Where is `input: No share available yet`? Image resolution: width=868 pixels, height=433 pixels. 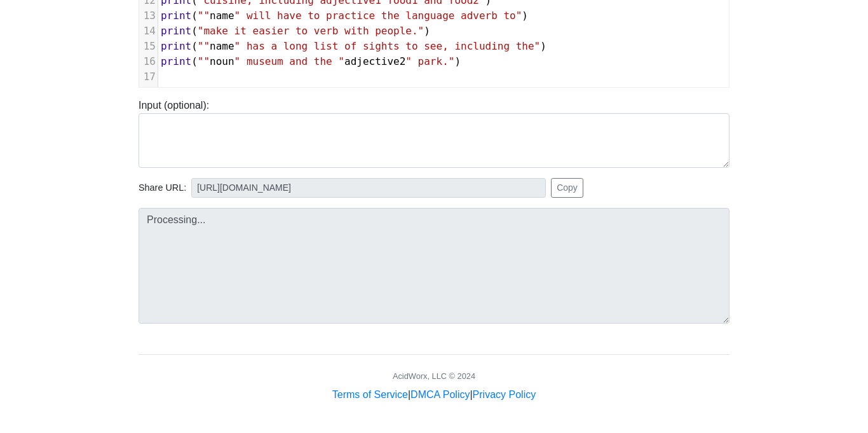 input: No share available yet is located at coordinates (369, 187).